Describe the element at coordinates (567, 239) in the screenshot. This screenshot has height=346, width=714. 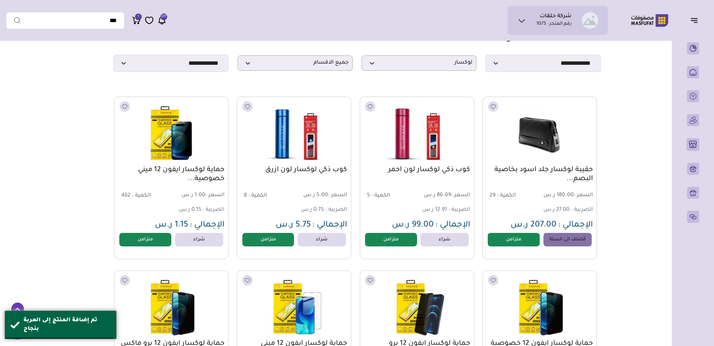
I see `a: مٌضاف الى السلة` at that location.